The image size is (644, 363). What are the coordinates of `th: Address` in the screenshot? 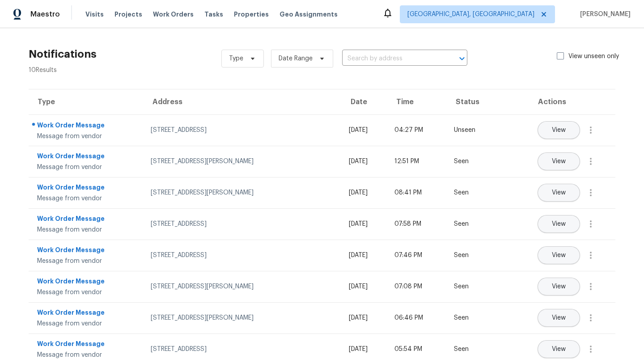 It's located at (243, 102).